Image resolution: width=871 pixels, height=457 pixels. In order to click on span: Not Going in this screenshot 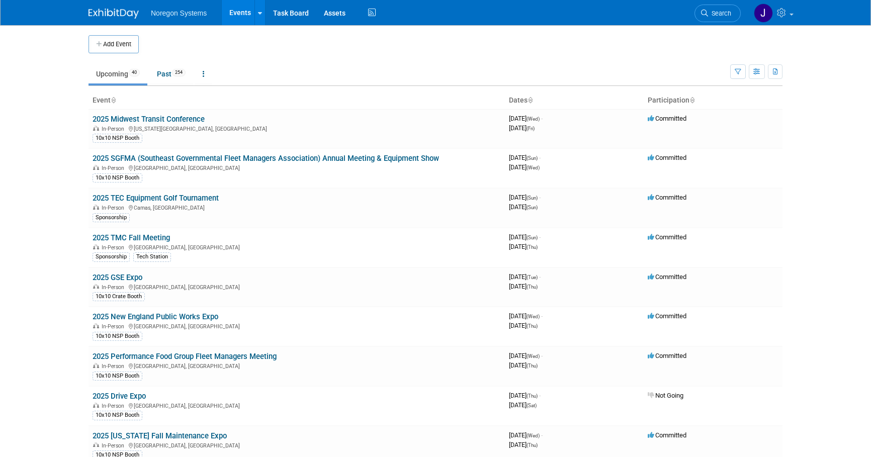, I will do `click(665, 395)`.